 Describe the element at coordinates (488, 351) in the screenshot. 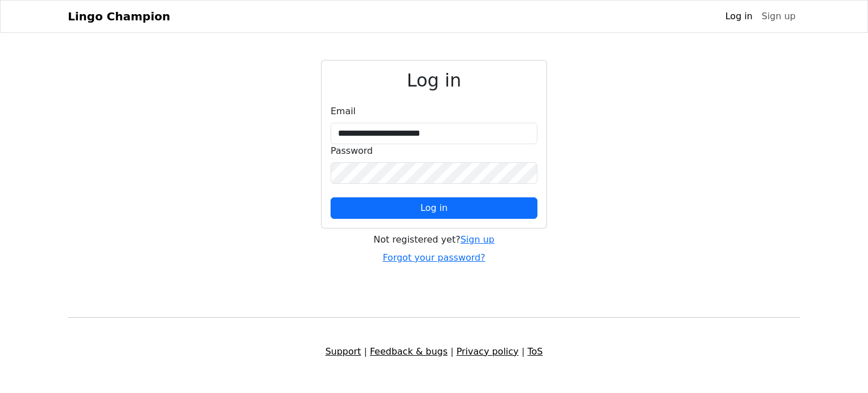

I see `a: Privacy policy` at that location.